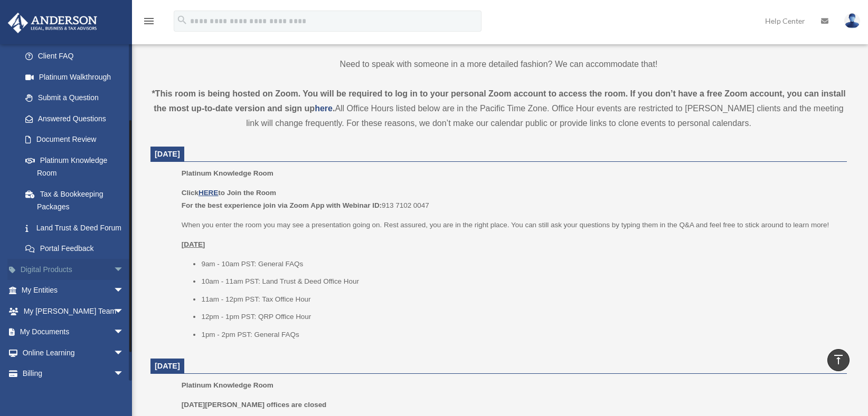 This screenshot has width=868, height=416. I want to click on a: Digital Productsarrow_drop_down, so click(74, 269).